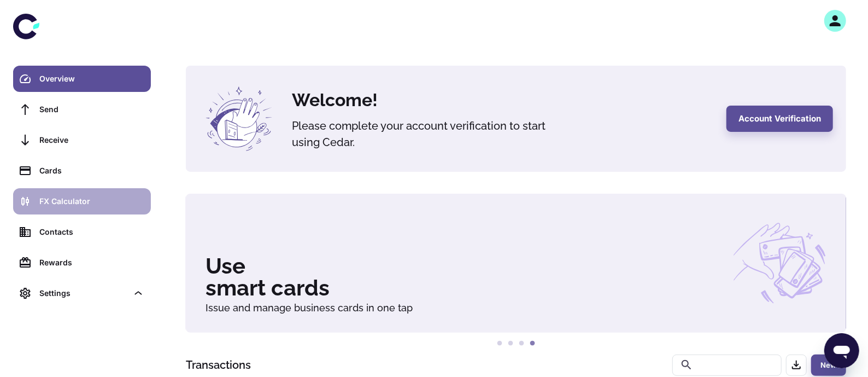 Image resolution: width=868 pixels, height=377 pixels. What do you see at coordinates (502, 100) in the screenshot?
I see `h4: Welcome!` at bounding box center [502, 100].